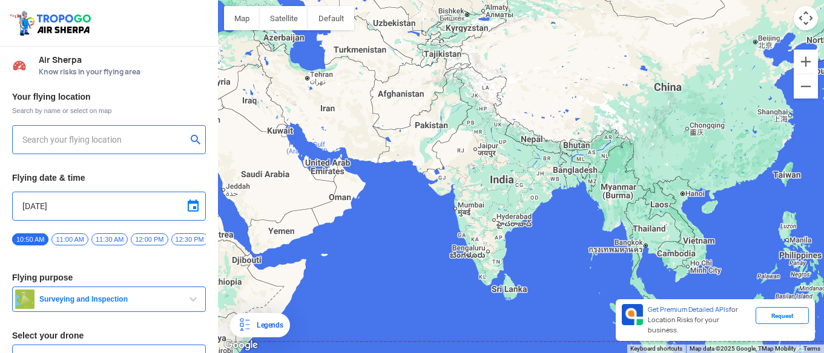  Describe the element at coordinates (812, 349) in the screenshot. I see `a: Terms` at that location.